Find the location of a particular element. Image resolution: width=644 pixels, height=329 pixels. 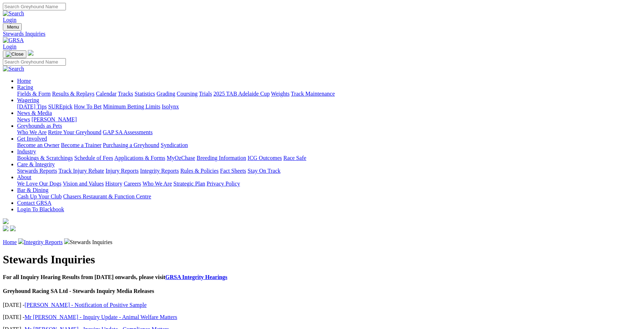

a: News is located at coordinates (24, 119).